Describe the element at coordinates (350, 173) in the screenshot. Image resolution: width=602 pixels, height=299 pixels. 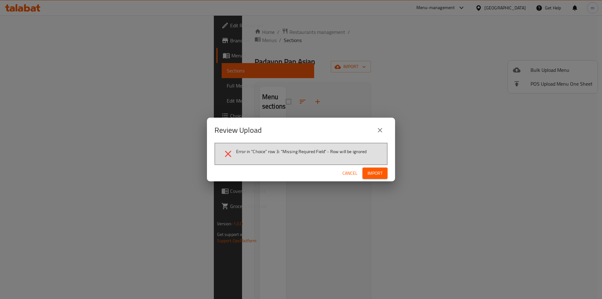
I see `button: Cancel` at that location.